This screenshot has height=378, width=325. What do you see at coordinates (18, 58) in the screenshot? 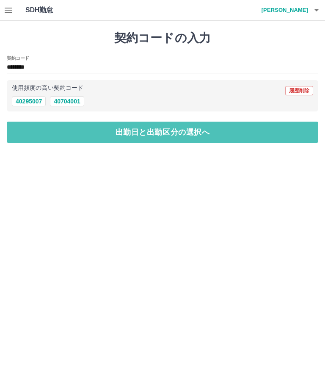
I see `h2: 契約コード` at bounding box center [18, 58].